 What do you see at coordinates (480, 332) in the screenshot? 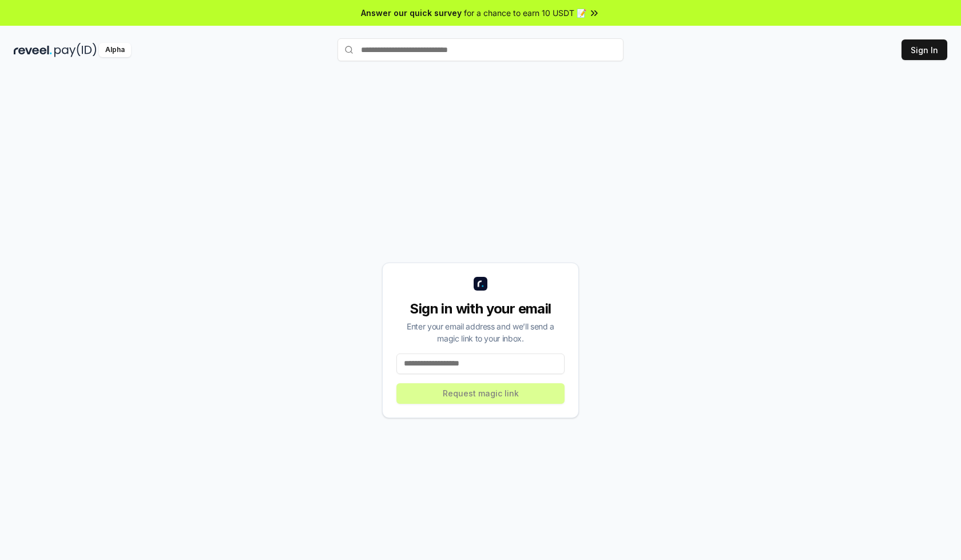
I see `div: Enter your email address and we’ll send a magic link to your inbox.` at bounding box center [480, 332].